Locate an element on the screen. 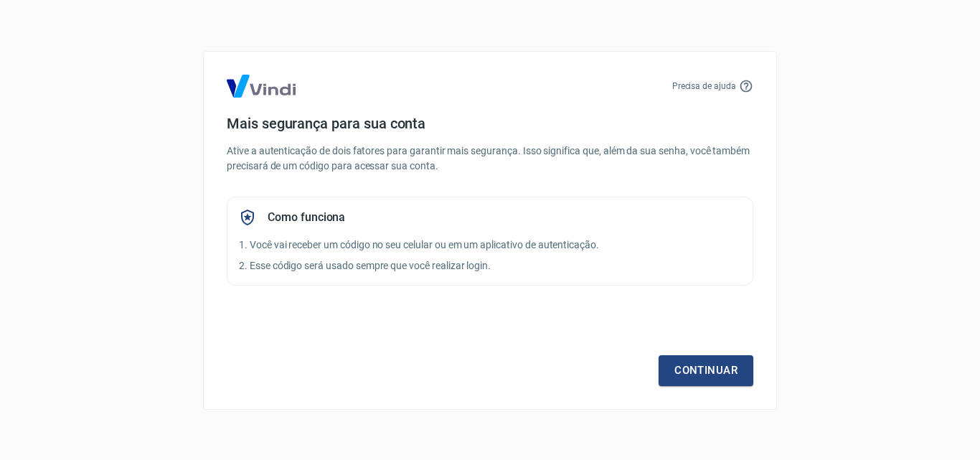 Image resolution: width=980 pixels, height=460 pixels. p: Precisa de ajuda is located at coordinates (704, 86).